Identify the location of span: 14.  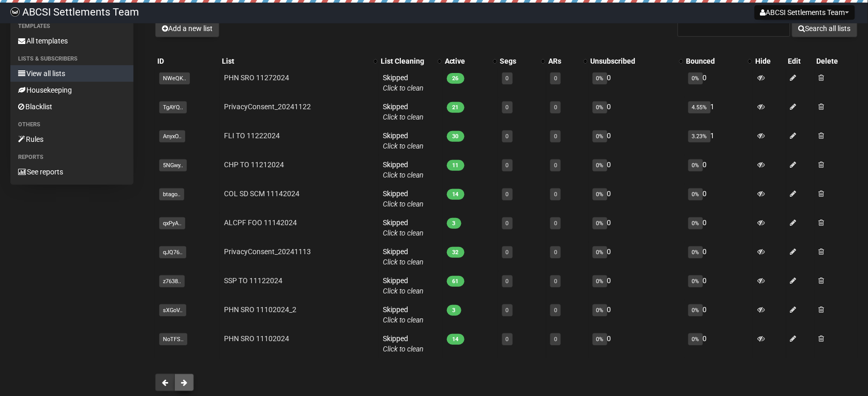
(456, 339).